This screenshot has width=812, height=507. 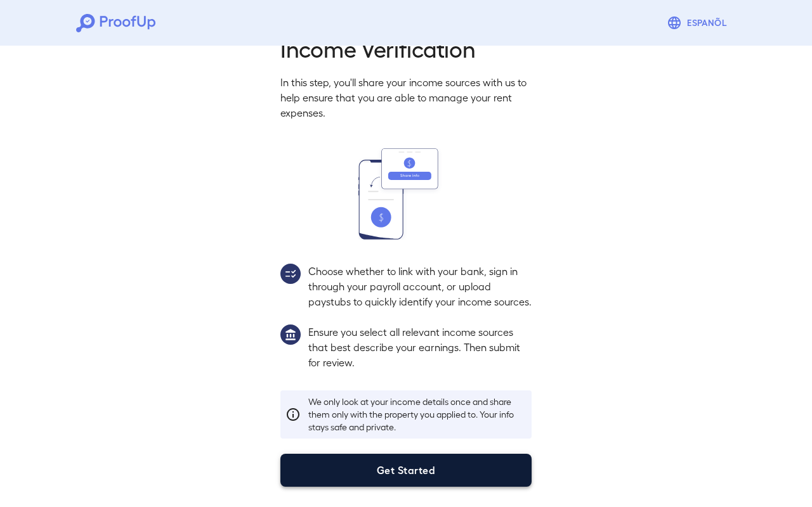 What do you see at coordinates (290, 274) in the screenshot?
I see `img: group2.svg` at bounding box center [290, 274].